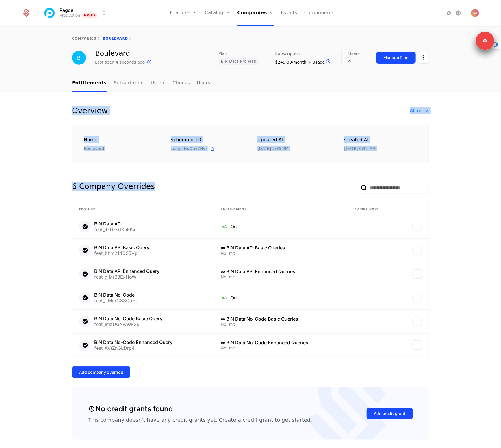 This screenshot has height=448, width=501. What do you see at coordinates (203, 83) in the screenshot?
I see `a: Users` at bounding box center [203, 83].